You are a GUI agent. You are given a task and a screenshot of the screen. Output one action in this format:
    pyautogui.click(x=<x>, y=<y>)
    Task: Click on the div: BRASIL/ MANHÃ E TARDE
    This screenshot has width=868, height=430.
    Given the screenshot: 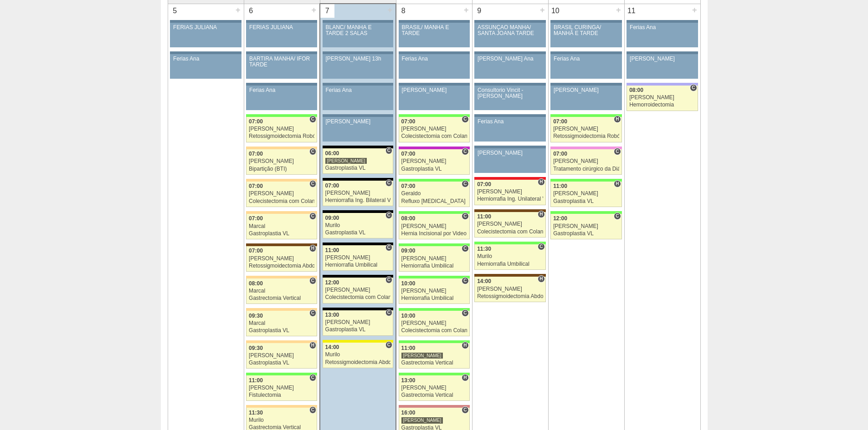 What is the action you would take?
    pyautogui.click(x=434, y=31)
    